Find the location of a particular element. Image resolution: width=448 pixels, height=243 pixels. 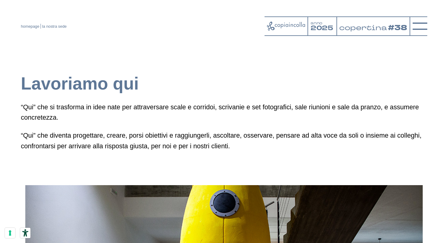

h1: Lavoriamo qui is located at coordinates (224, 84).